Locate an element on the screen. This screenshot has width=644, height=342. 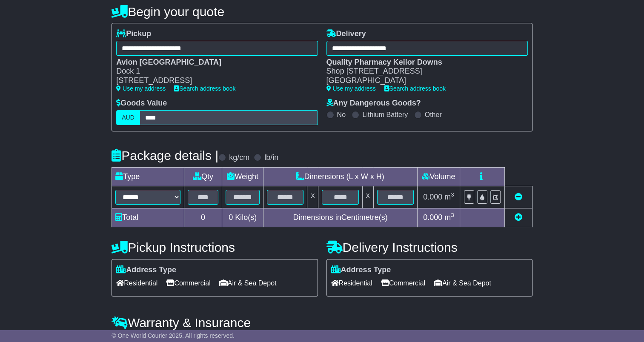
a: Add new item is located at coordinates (518, 217).